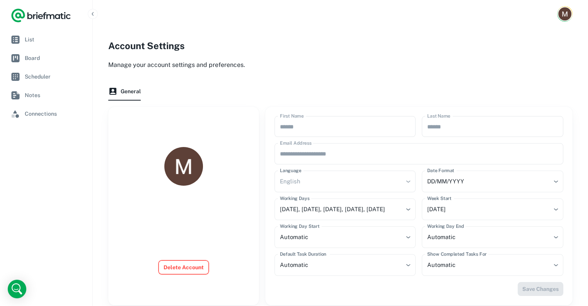 This screenshot has height=306, width=588. Describe the element at coordinates (441, 171) in the screenshot. I see `label: Date Format` at that location.